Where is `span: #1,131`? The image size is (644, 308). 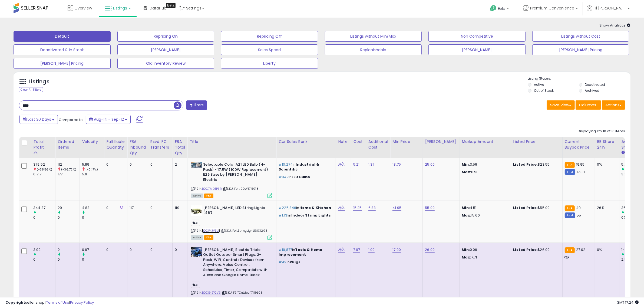 span: #1,131 is located at coordinates (283, 215).